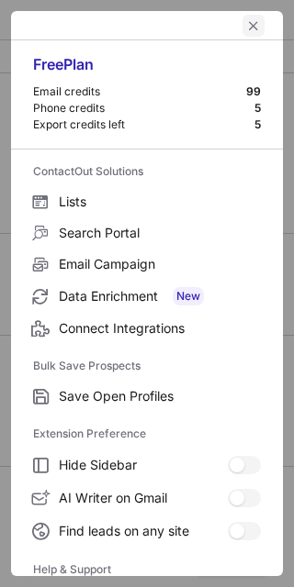 The image size is (294, 587). What do you see at coordinates (147, 202) in the screenshot?
I see `label: Lists` at bounding box center [147, 202].